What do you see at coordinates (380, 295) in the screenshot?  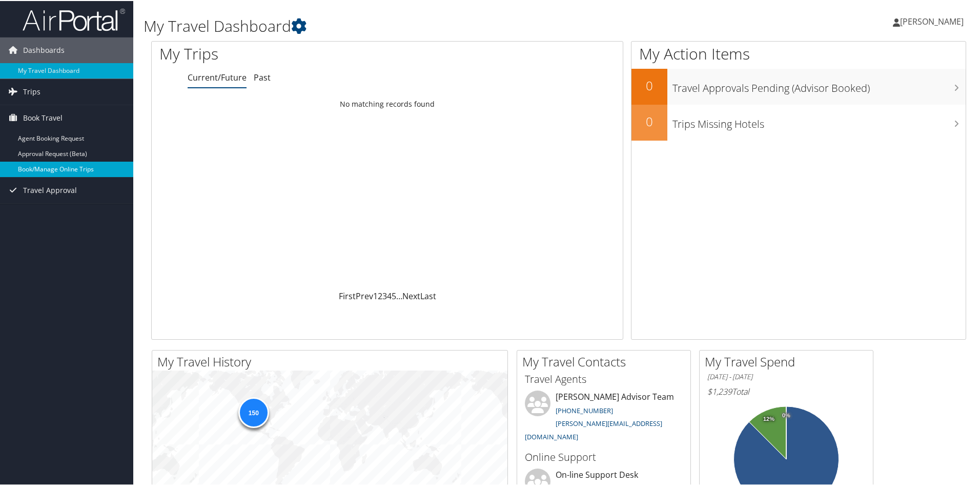 I see `a: 2` at bounding box center [380, 295].